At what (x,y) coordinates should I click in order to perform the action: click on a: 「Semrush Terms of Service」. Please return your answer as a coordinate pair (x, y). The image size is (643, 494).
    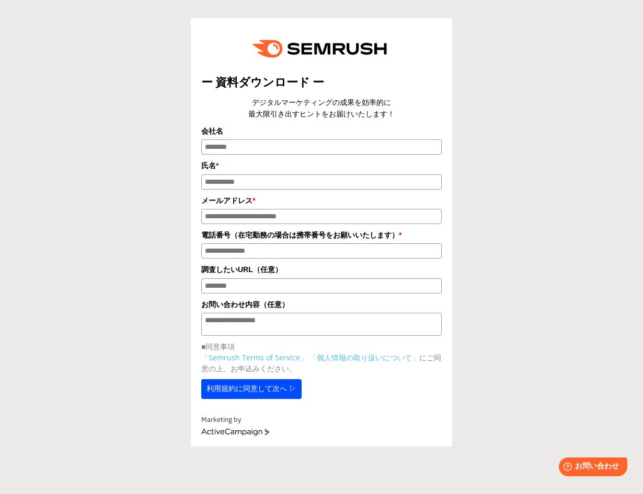
    Looking at the image, I should click on (254, 357).